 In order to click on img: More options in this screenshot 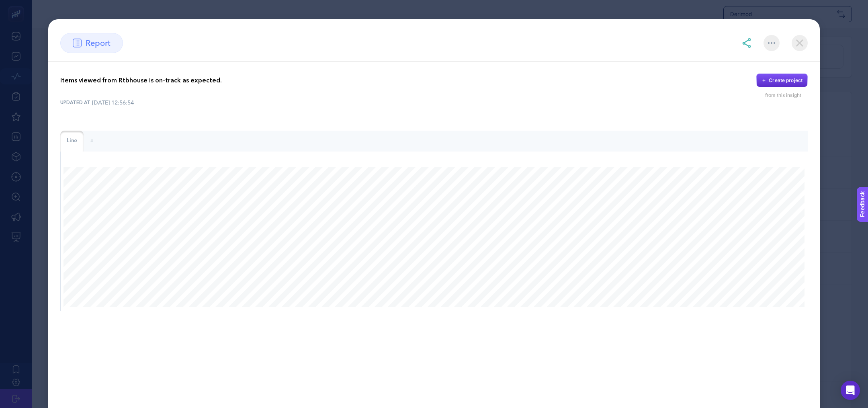, I will do `click(771, 43)`.